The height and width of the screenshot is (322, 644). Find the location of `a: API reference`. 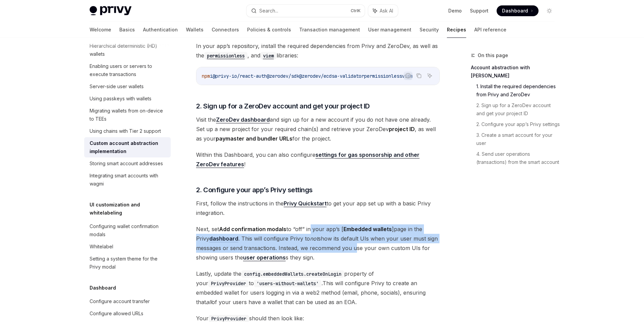

a: API reference is located at coordinates (490, 30).